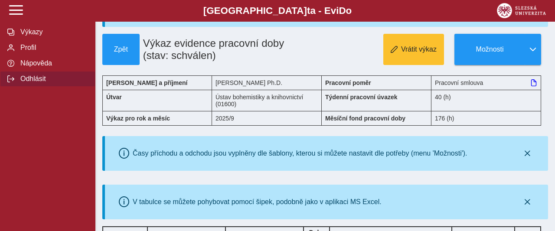 The height and width of the screenshot is (231, 555). Describe the element at coordinates (121, 49) in the screenshot. I see `span: Zpět` at that location.